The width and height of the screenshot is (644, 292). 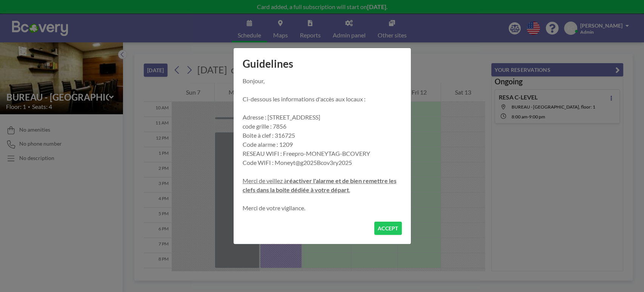 I want to click on u: réactiver l'alarme et de bien remettre les clefs dans la boite dédiée à votre départ, so click(x=320, y=185).